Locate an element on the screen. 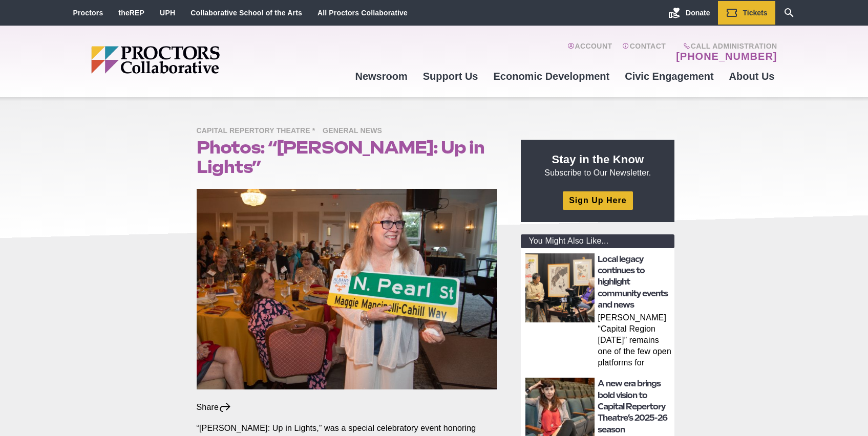 The height and width of the screenshot is (436, 868). p: Subscribe to Our Newsletter. is located at coordinates (598, 165).